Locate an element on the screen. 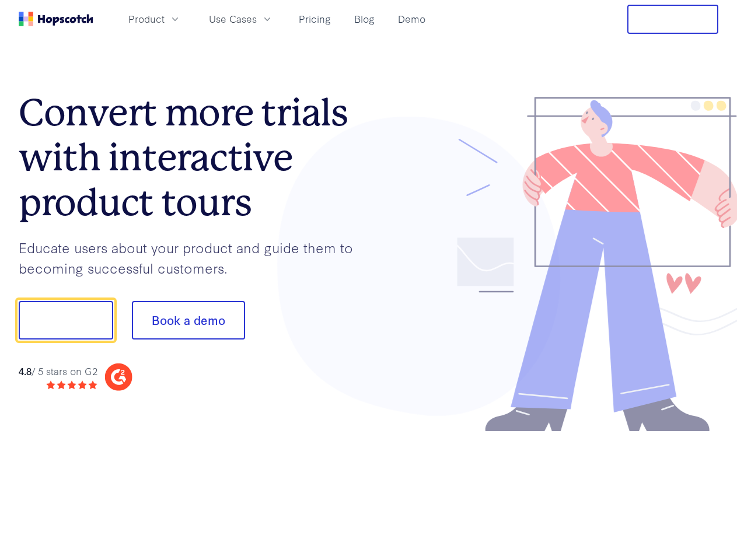  a: Book a demo is located at coordinates (189, 320).